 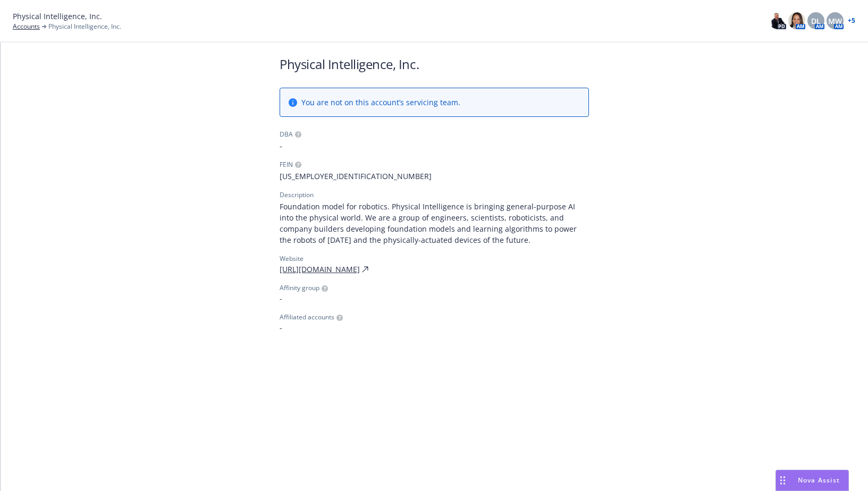 What do you see at coordinates (286, 165) in the screenshot?
I see `div: FEIN` at bounding box center [286, 165].